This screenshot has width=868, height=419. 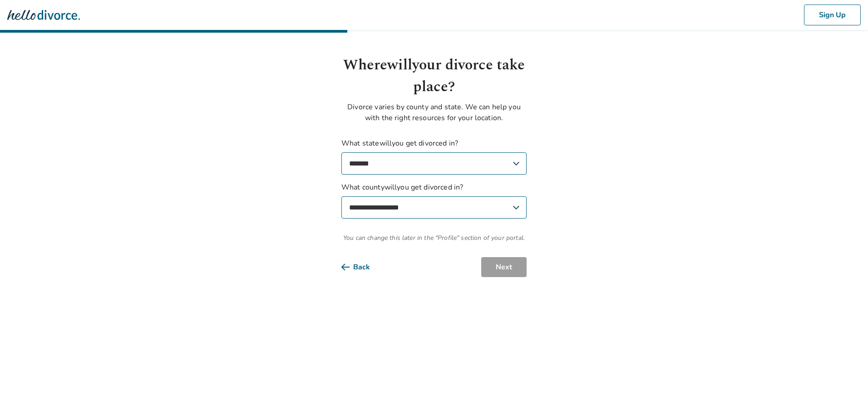 I want to click on img: Hello Divorce Logo, so click(x=44, y=15).